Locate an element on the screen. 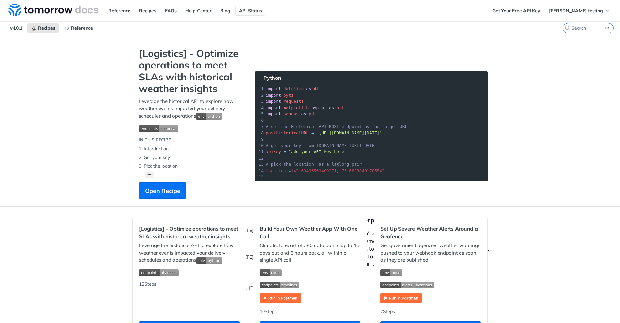 The height and width of the screenshot is (323, 620). a: API Status is located at coordinates (250, 11).